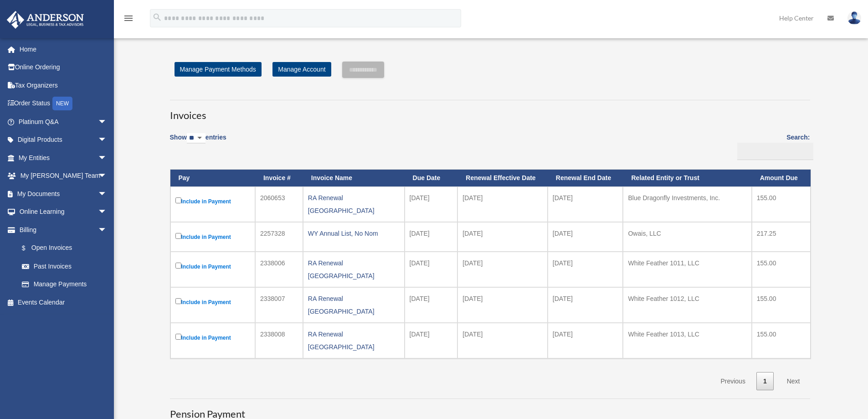 Image resolution: width=868 pixels, height=419 pixels. Describe the element at coordinates (64, 266) in the screenshot. I see `a: Past Invoices` at that location.